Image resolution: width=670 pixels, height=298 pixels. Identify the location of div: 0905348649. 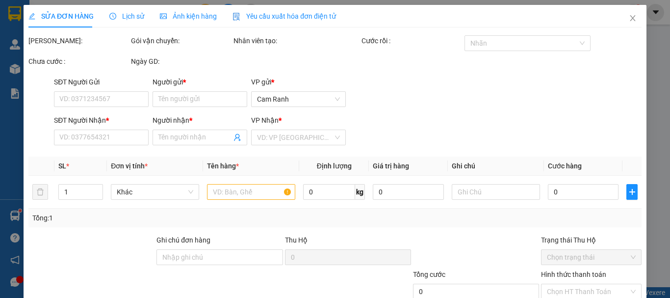
(43, 39).